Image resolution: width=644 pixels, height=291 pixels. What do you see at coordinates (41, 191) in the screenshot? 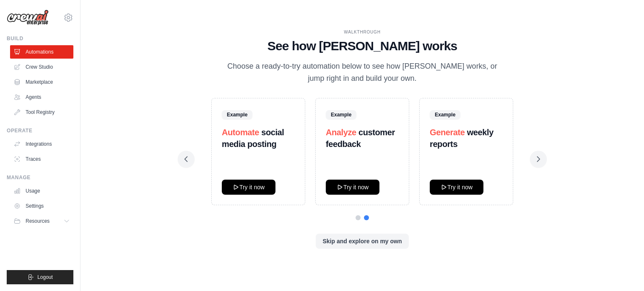
I see `a: Usage` at bounding box center [41, 191].